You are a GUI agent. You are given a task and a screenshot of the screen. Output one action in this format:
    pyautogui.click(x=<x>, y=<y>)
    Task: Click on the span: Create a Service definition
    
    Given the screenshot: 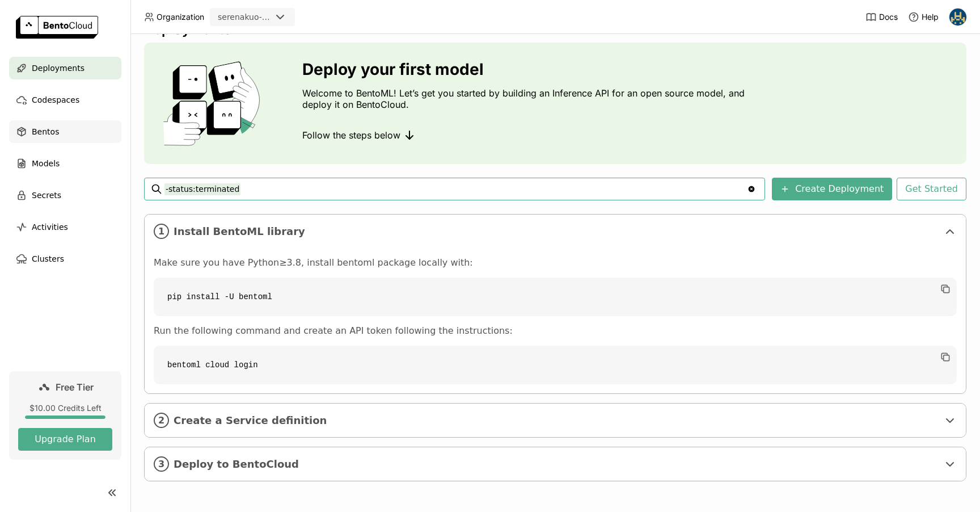 What is the action you would take?
    pyautogui.click(x=555, y=420)
    